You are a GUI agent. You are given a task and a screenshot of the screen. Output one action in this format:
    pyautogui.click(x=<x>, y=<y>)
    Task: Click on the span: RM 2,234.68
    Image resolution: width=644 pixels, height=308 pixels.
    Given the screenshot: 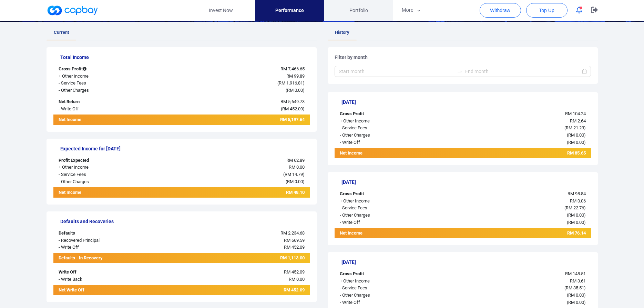 What is the action you would take?
    pyautogui.click(x=293, y=233)
    